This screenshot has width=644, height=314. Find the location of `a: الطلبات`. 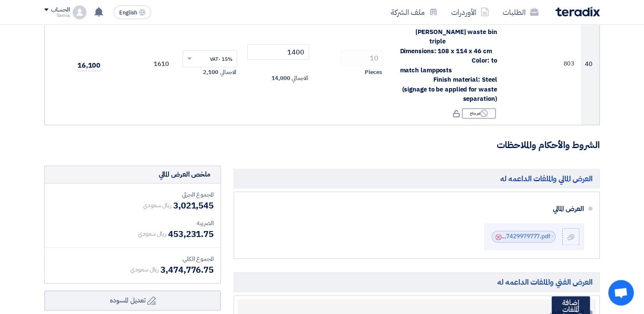

a: الطلبات is located at coordinates (520, 12).